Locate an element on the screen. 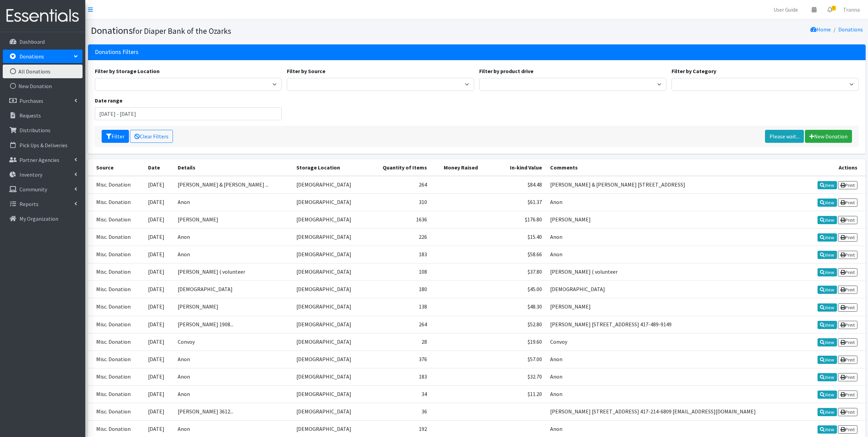 The width and height of the screenshot is (868, 437). a: New Donation is located at coordinates (42, 86).